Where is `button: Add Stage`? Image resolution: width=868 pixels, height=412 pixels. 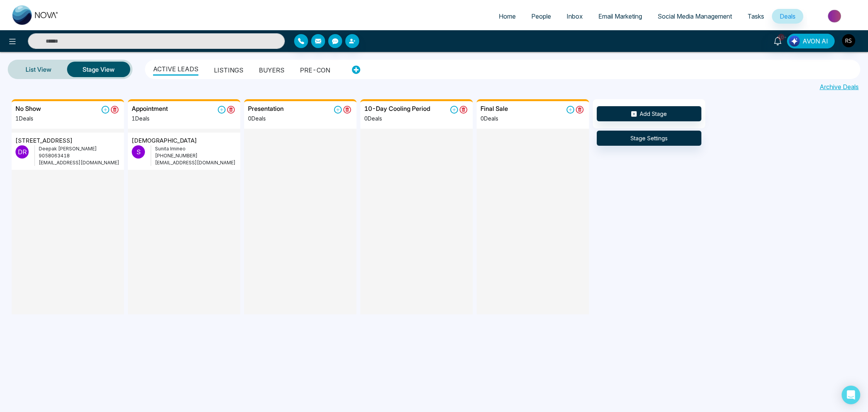
button: Add Stage is located at coordinates (649, 113).